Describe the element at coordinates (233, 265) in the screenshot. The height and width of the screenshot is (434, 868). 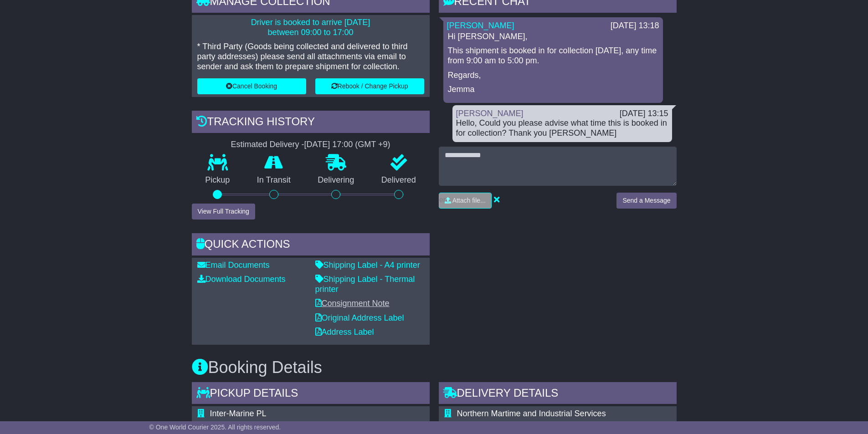
I see `a: Email Documents` at that location.